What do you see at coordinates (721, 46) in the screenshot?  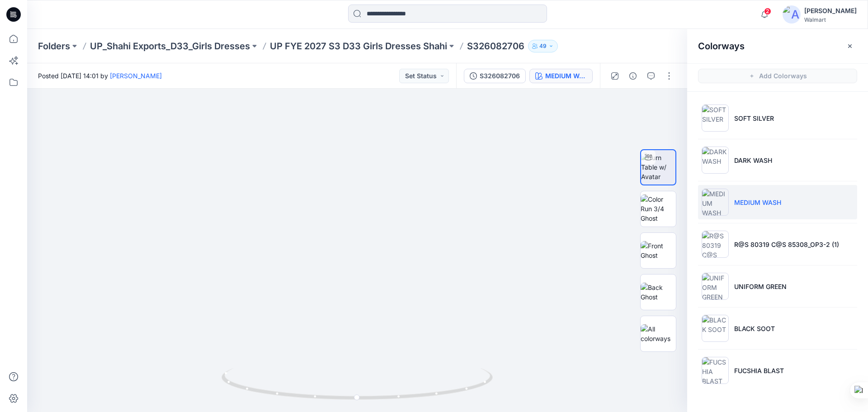 I see `h2: Colorways` at bounding box center [721, 46].